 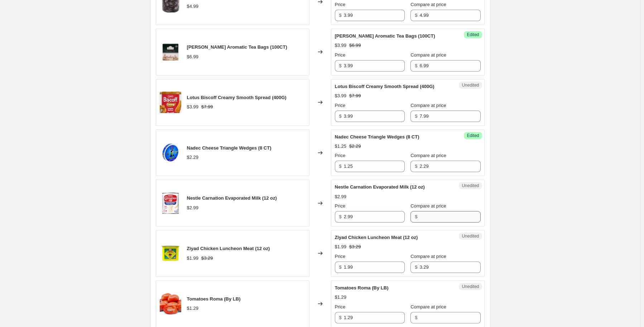 I want to click on img: 71BR70KTnMS._SL1500_80x.jpg, so click(x=170, y=254).